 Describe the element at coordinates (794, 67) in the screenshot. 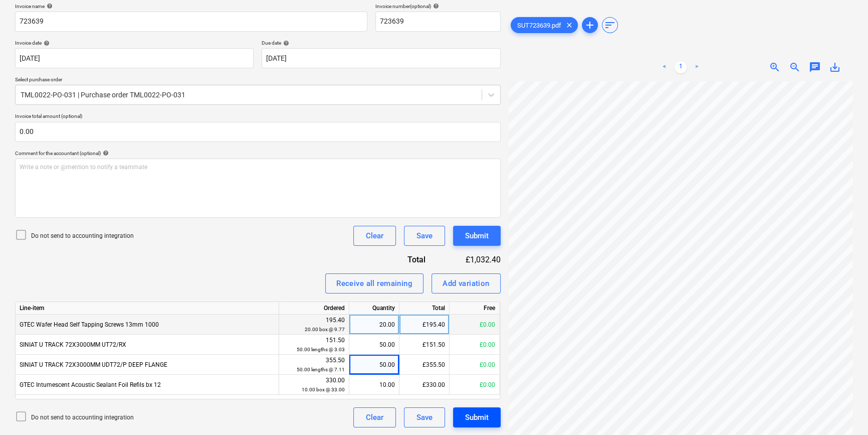

I see `span: zoom_out` at that location.